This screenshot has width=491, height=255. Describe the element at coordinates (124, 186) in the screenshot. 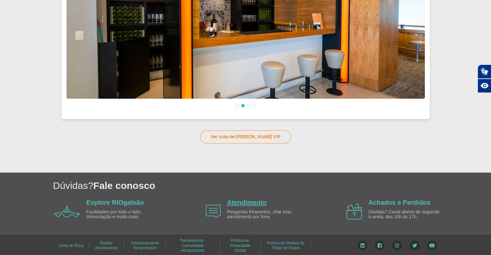

I see `span: Fale conosco` at that location.